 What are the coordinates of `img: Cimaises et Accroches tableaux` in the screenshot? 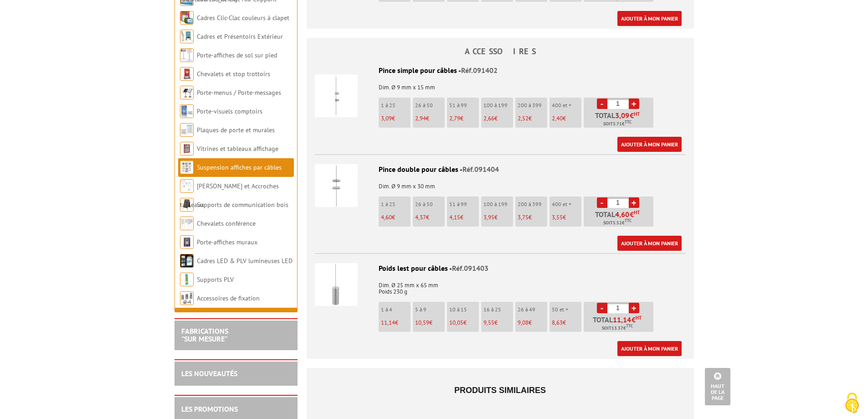 It's located at (187, 186).